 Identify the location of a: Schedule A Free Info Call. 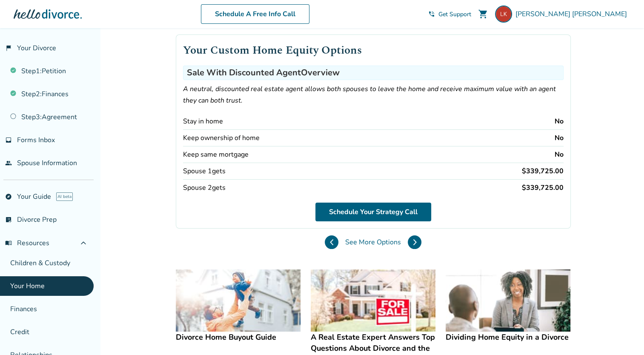
(255, 14).